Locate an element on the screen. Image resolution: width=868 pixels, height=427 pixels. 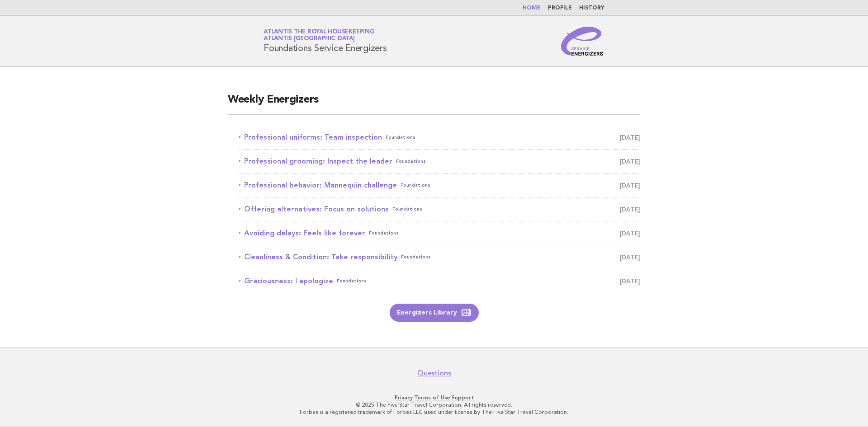
a: Privacy is located at coordinates (404, 397).